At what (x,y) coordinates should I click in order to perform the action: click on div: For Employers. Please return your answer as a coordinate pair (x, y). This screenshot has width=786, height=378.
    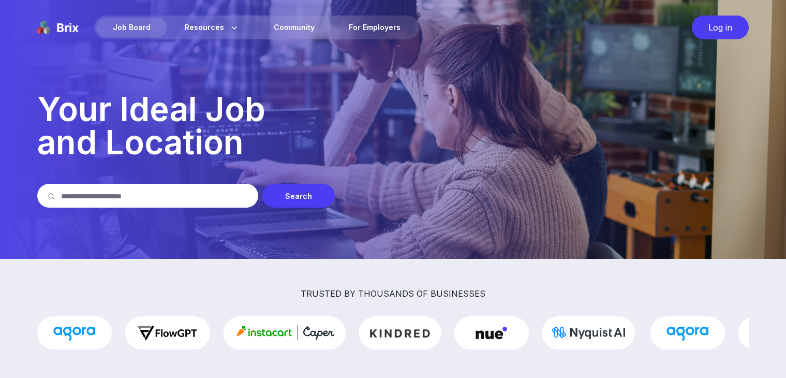
    Looking at the image, I should click on (375, 27).